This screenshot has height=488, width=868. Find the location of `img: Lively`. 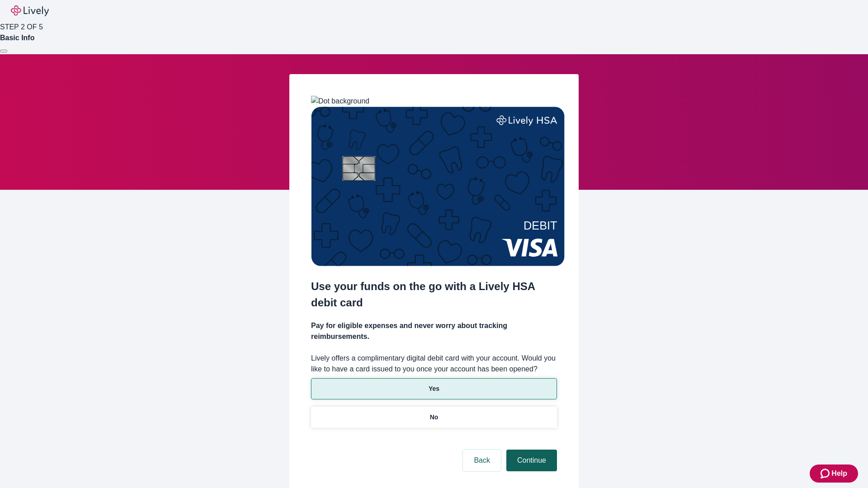

img: Lively is located at coordinates (30, 11).